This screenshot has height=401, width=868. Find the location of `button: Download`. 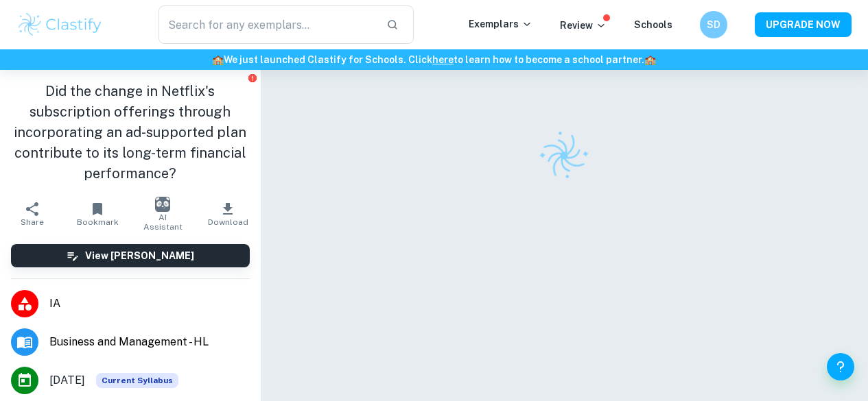

button: Download is located at coordinates (228, 214).